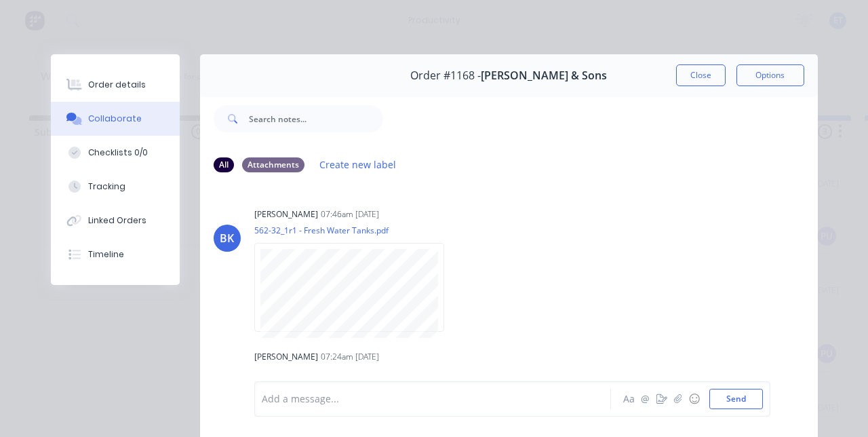 Image resolution: width=868 pixels, height=437 pixels. What do you see at coordinates (115, 220) in the screenshot?
I see `button: Linked Orders` at bounding box center [115, 220].